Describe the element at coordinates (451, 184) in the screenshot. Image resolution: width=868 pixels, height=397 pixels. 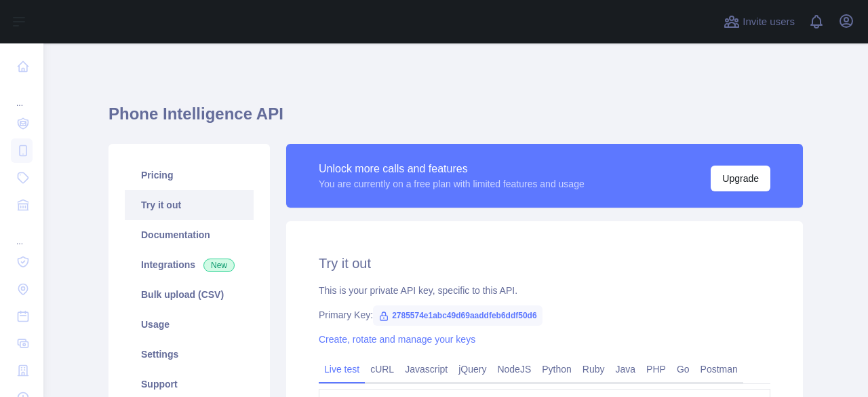
I see `div: You are currently on a free plan with limited features and usage` at that location.